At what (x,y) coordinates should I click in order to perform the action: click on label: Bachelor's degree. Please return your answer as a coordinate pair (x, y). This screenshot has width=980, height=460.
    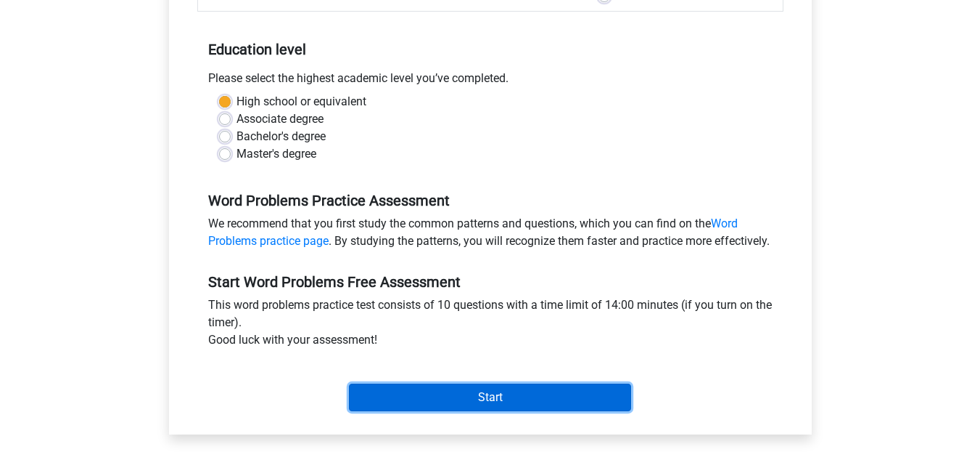
    Looking at the image, I should click on (281, 136).